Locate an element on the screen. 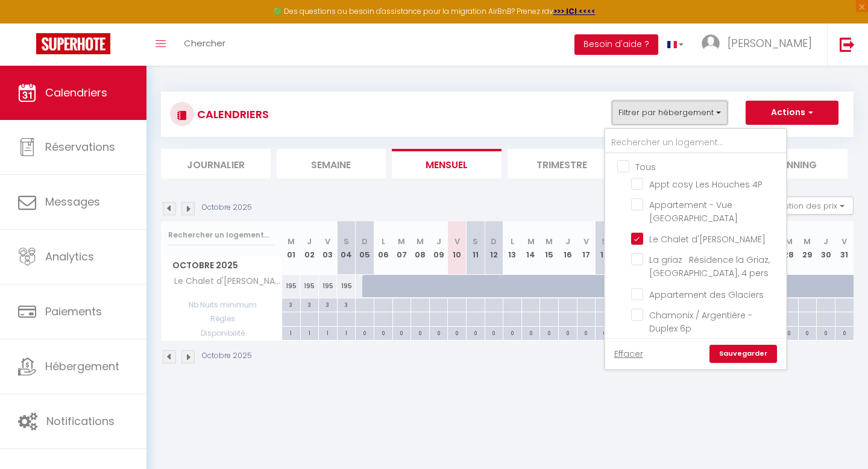  img: logout is located at coordinates (847, 44).